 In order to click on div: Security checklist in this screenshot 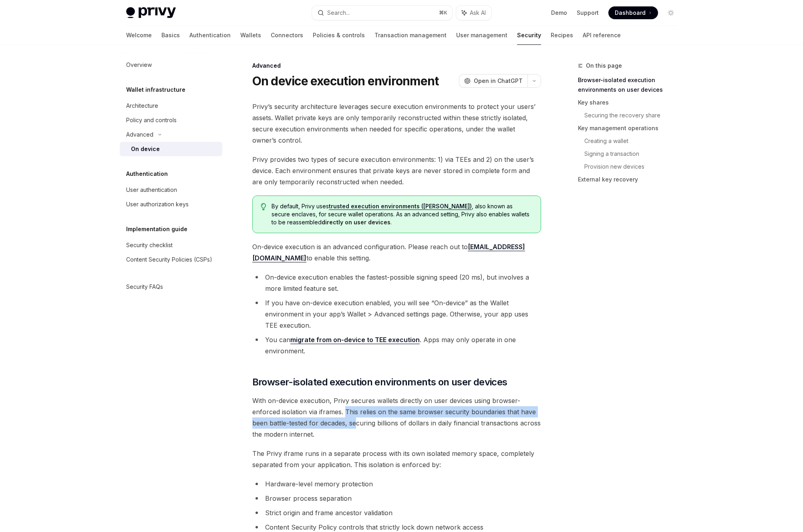, I will do `click(149, 245)`.